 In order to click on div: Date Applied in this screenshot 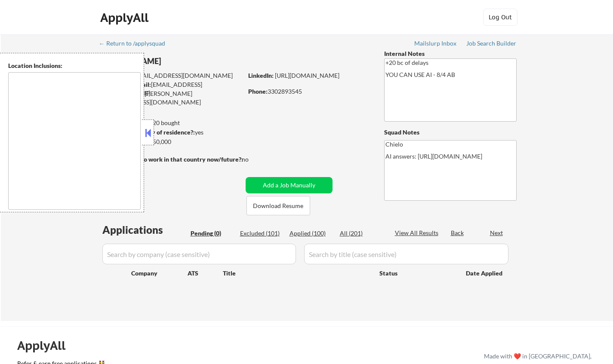, I will do `click(485, 274)`.